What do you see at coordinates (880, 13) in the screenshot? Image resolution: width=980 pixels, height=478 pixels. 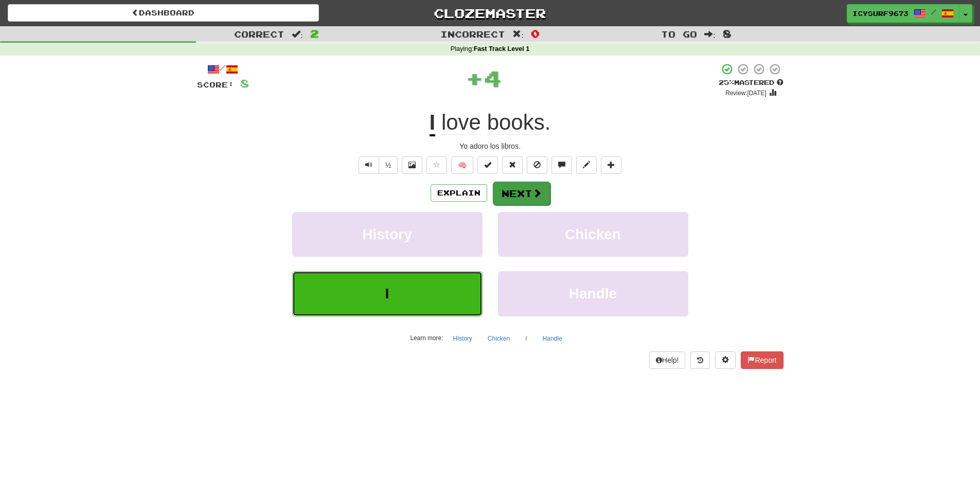 I see `span: IcySurf9673` at bounding box center [880, 13].